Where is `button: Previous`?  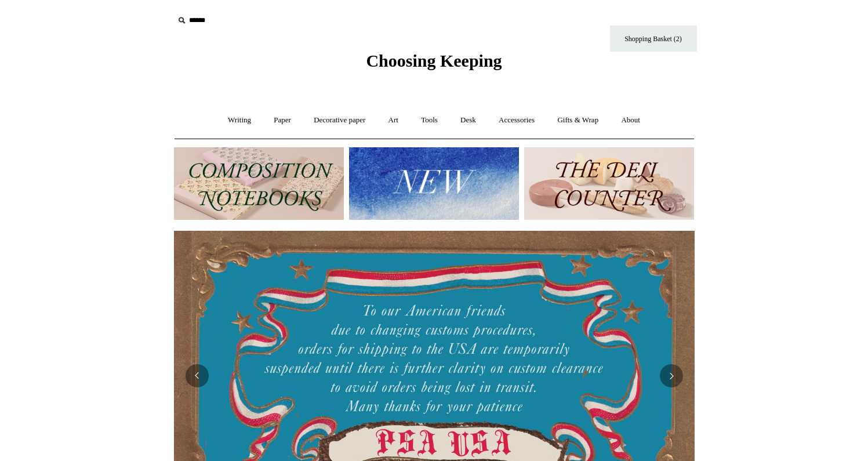
button: Previous is located at coordinates (197, 376).